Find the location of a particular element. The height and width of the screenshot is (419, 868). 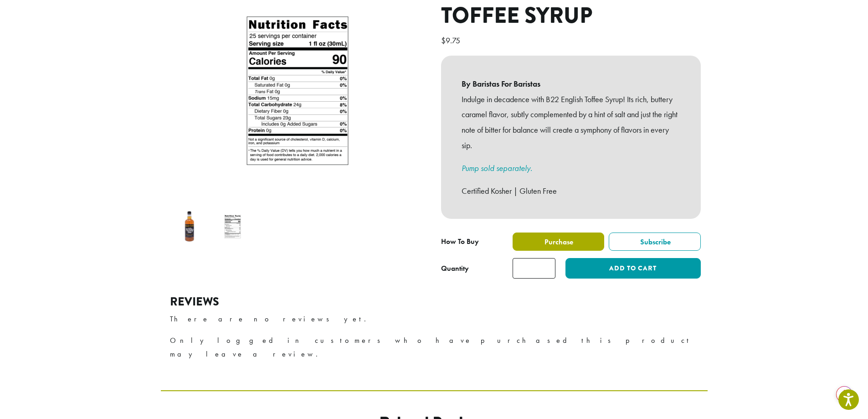

b: By Baristas For Baristas is located at coordinates (571, 84).